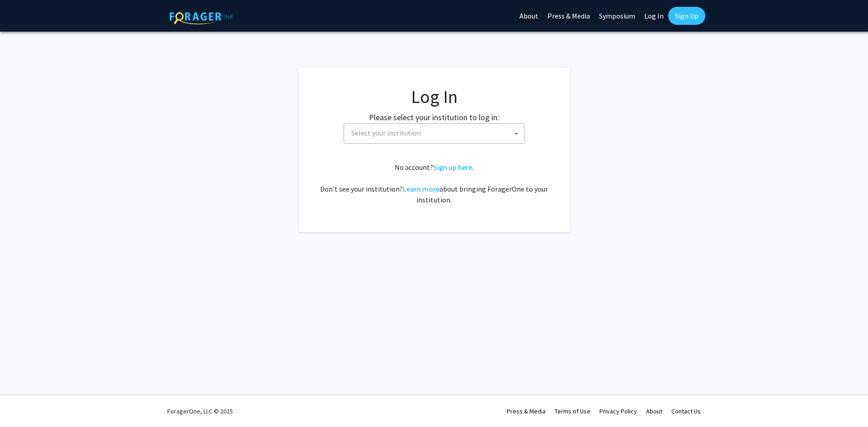  I want to click on a: Privacy Policy, so click(618, 411).